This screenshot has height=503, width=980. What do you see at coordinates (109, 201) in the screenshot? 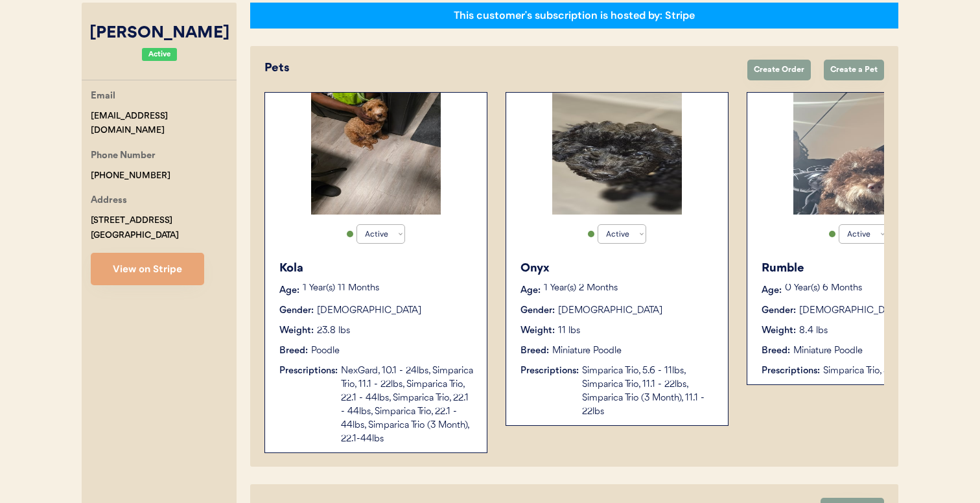
I see `div: Address` at bounding box center [109, 201].